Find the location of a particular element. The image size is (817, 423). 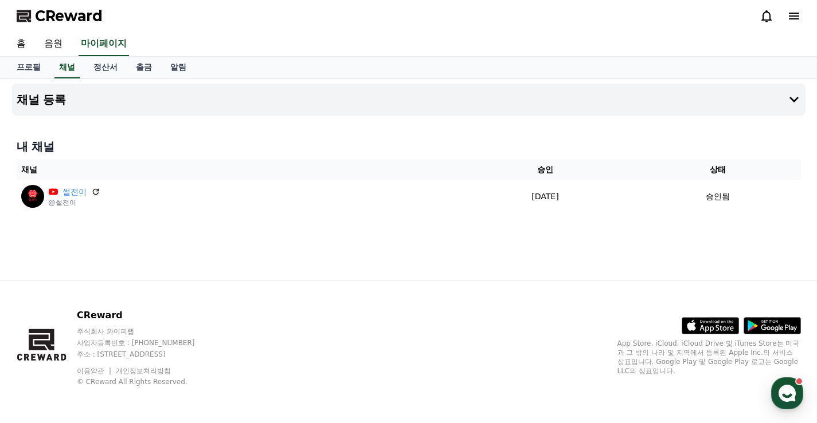

th: 상태 is located at coordinates (717, 170).